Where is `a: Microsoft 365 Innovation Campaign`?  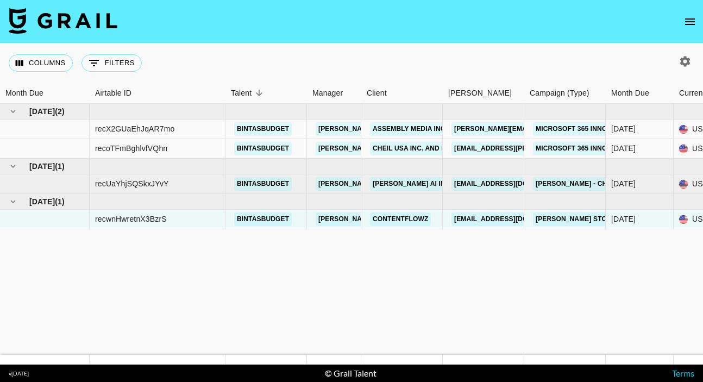 a: Microsoft 365 Innovation Campaign is located at coordinates (602, 148).